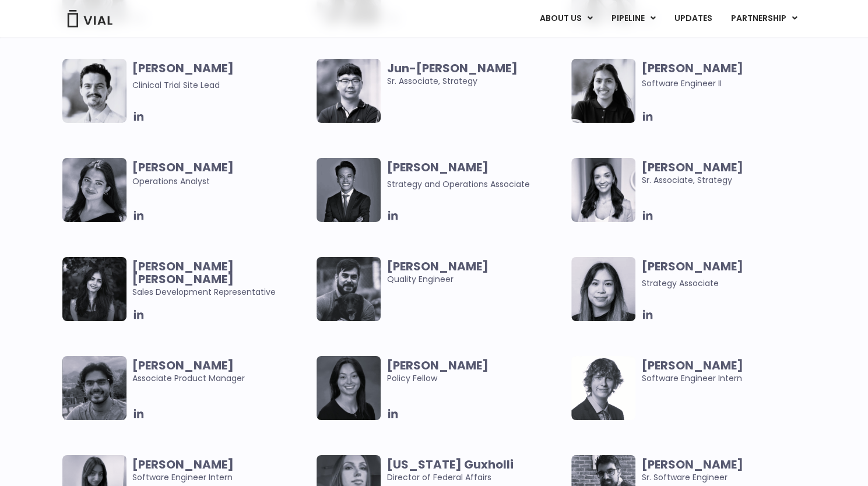 This screenshot has width=868, height=486. I want to click on img: Smiling woman named Ana, so click(603, 190).